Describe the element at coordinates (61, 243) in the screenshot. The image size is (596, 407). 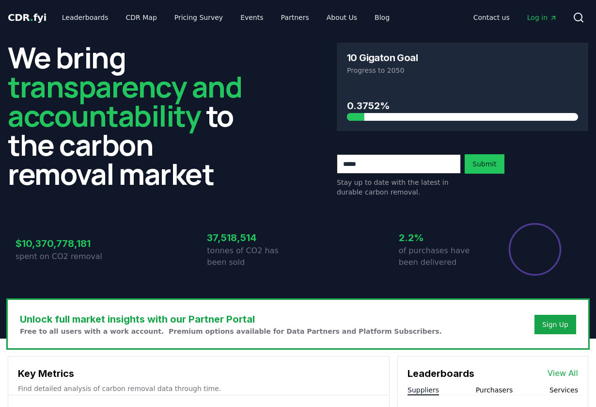
I see `h3: $10,370,778,181` at that location.